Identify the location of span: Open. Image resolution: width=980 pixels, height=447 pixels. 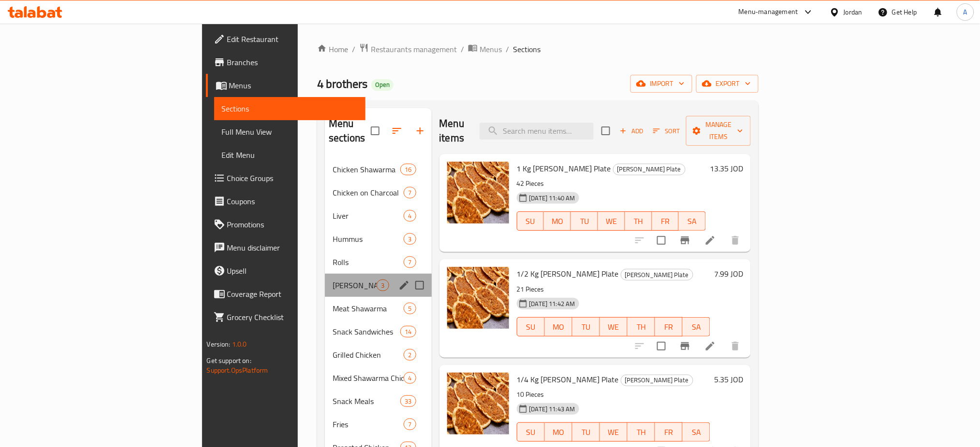
(382, 84).